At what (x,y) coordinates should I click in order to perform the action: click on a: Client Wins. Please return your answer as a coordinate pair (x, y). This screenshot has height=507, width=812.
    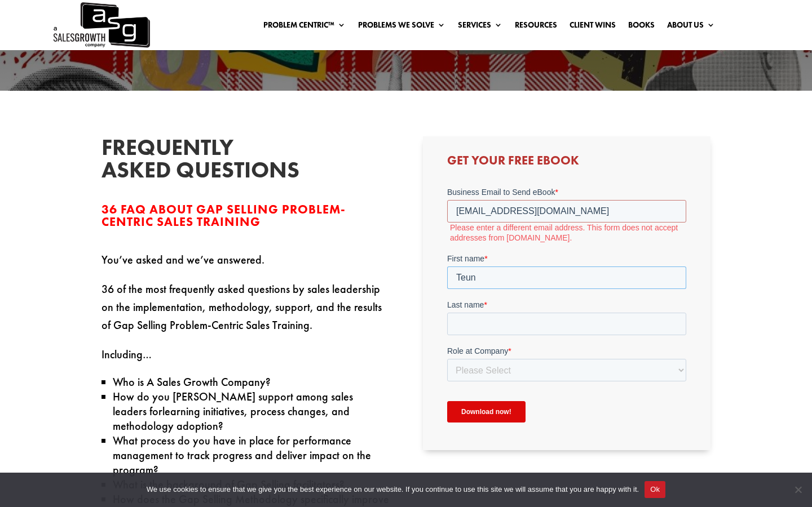
    Looking at the image, I should click on (593, 27).